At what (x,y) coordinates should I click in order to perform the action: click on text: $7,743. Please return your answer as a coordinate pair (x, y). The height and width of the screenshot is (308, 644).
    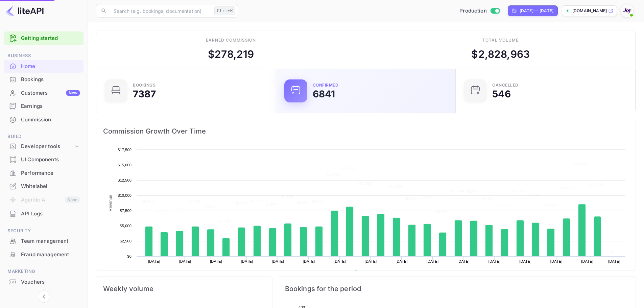
    Looking at the image, I should click on (550, 205).